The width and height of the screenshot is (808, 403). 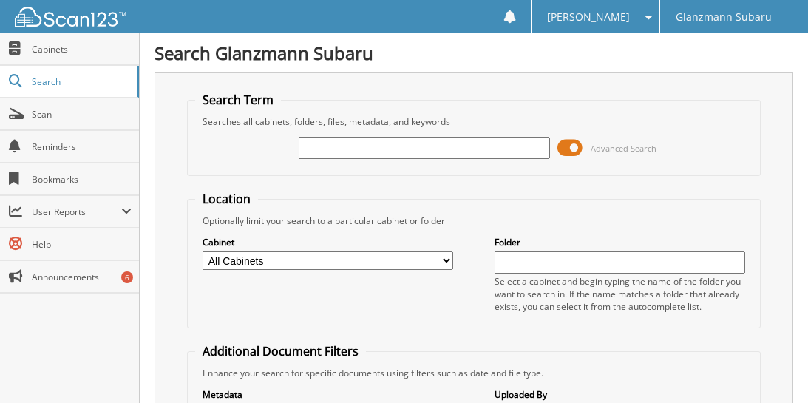 I want to click on legend: Additional Document Filters, so click(x=280, y=351).